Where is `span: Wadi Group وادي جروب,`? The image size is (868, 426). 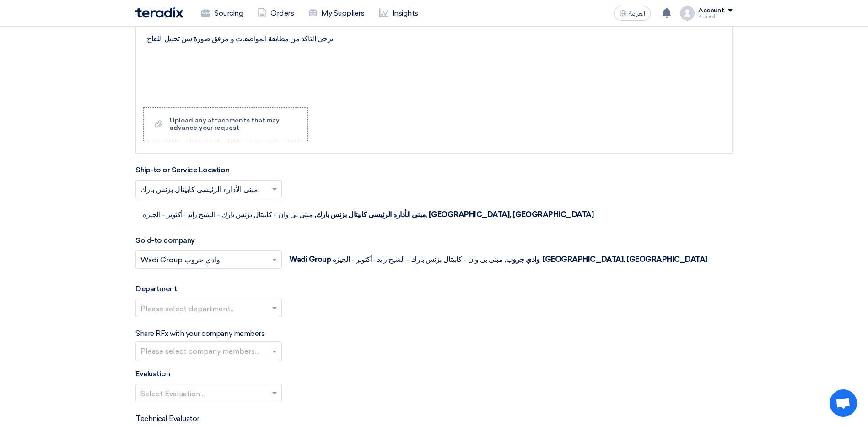 span: Wadi Group وادي جروب, is located at coordinates (414, 259).